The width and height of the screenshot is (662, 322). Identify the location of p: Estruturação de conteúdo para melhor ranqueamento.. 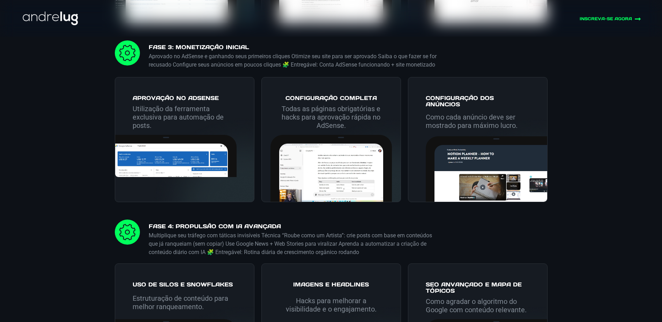
(185, 303).